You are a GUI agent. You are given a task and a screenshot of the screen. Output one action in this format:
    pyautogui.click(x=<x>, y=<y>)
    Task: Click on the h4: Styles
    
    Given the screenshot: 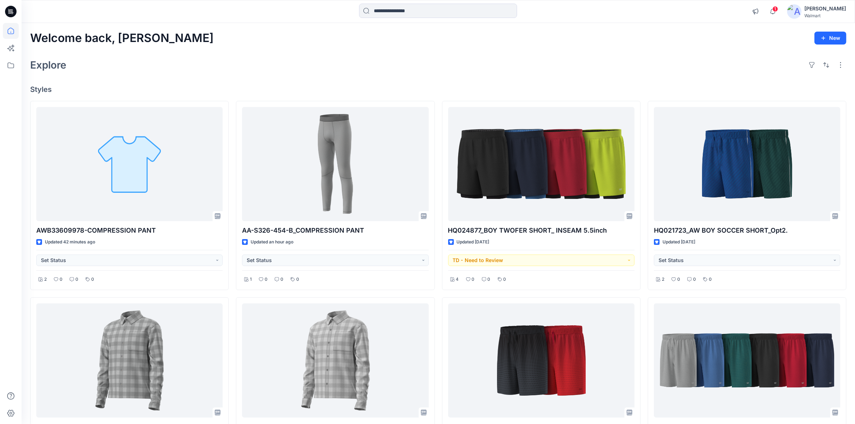 What is the action you would take?
    pyautogui.click(x=438, y=89)
    